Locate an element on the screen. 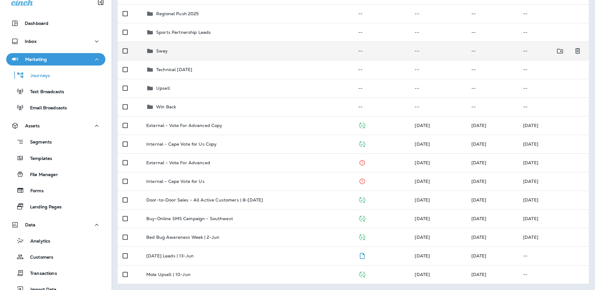 The height and width of the screenshot is (290, 595). p: Assets is located at coordinates (32, 126).